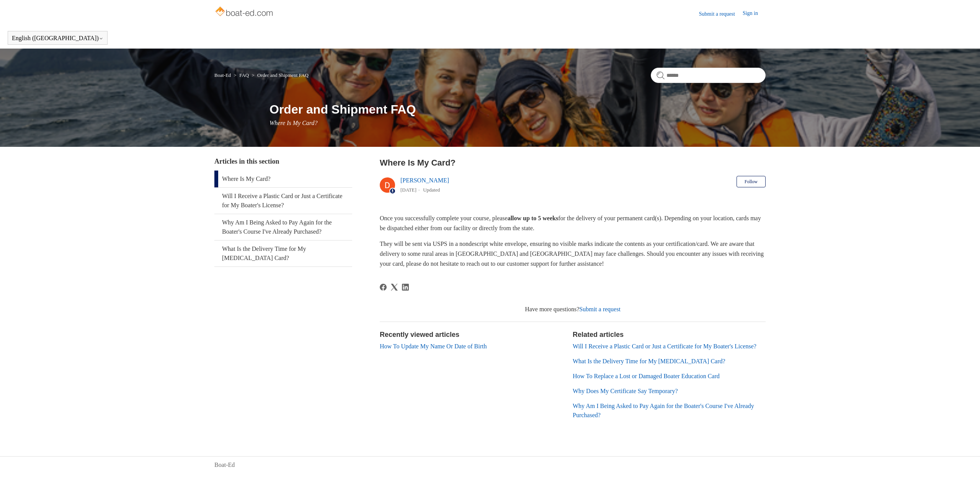 Image resolution: width=980 pixels, height=486 pixels. What do you see at coordinates (241, 75) in the screenshot?
I see `li: FAQ` at bounding box center [241, 75].